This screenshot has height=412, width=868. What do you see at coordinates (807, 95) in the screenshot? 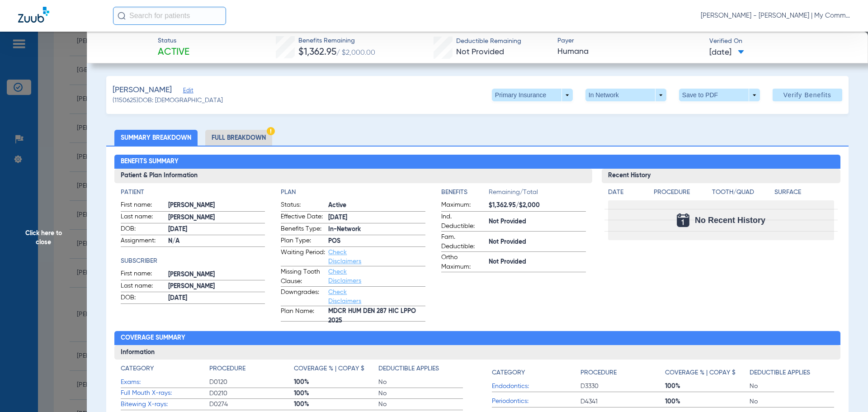
I see `span: Verify Benefits` at bounding box center [807, 95].